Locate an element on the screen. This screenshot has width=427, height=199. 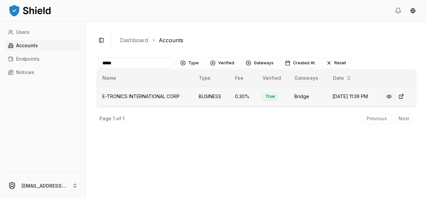
p: Users is located at coordinates (23, 32).